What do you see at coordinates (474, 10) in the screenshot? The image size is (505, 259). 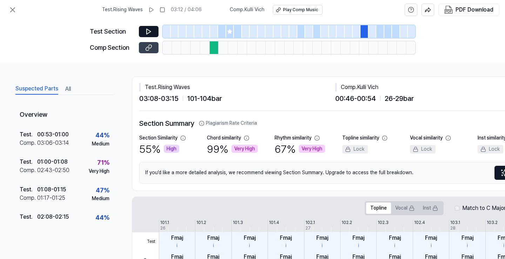 I see `div: PDF Download` at bounding box center [474, 10].